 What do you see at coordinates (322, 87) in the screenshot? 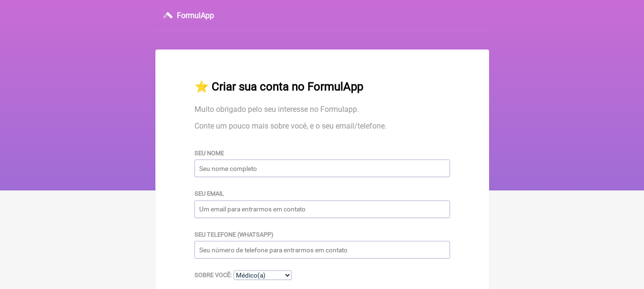
I see `h2: ⭐️ Criar sua conta no FormulApp` at bounding box center [322, 87].